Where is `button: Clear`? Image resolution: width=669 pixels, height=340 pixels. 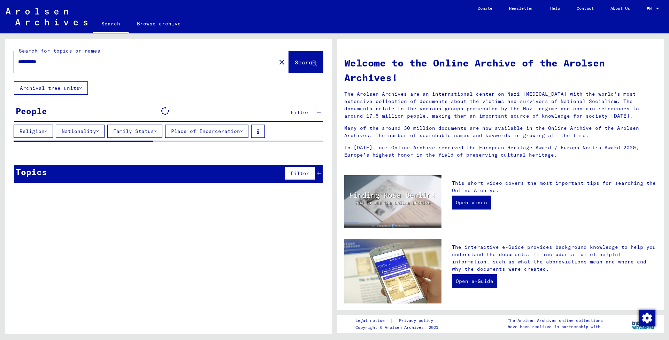 button: Clear is located at coordinates (282, 62).